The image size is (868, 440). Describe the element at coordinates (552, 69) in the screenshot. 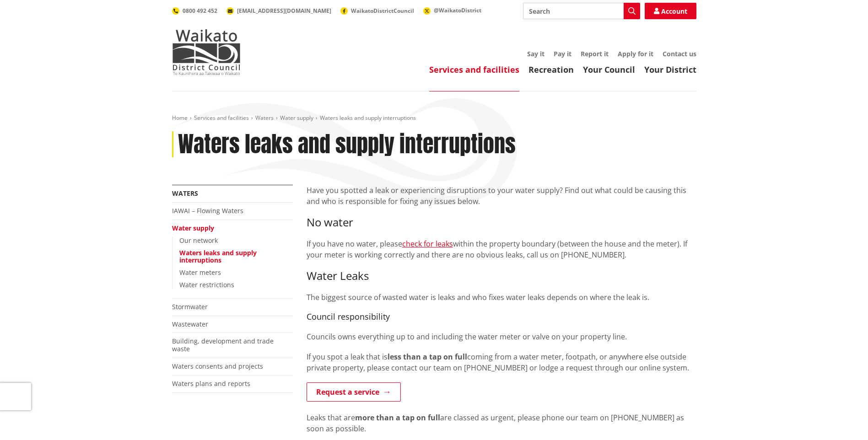

I see `a: Recreation` at that location.